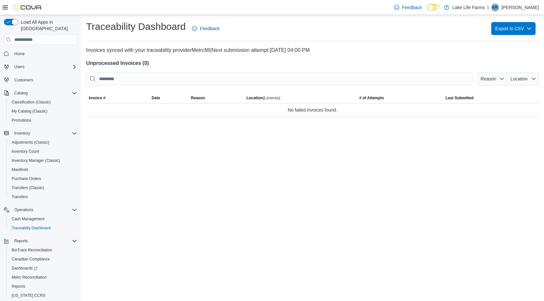 The width and height of the screenshot is (544, 301). I want to click on span: Export to CSV, so click(513, 29).